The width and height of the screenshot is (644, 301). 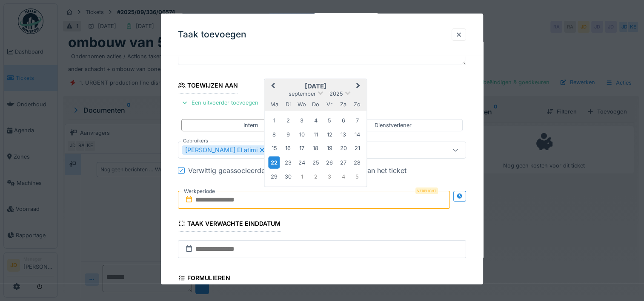 I want to click on div: Choose woensdag 17 september 2025, so click(x=302, y=148).